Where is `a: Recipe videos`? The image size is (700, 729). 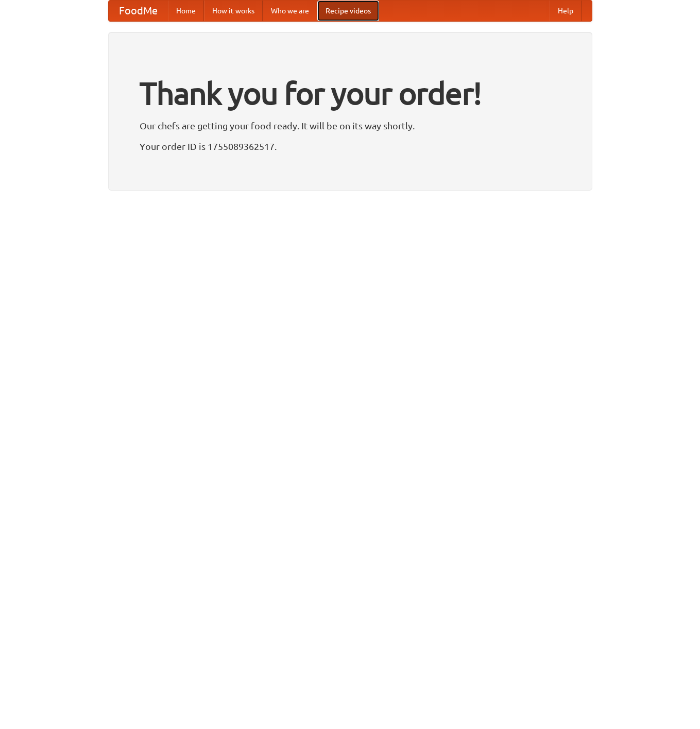 a: Recipe videos is located at coordinates (348, 10).